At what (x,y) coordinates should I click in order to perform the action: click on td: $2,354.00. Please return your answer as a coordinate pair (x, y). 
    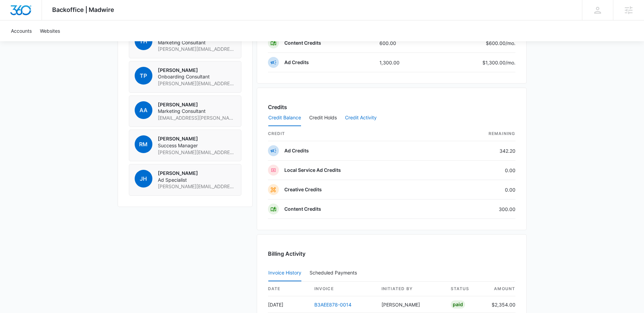
    Looking at the image, I should click on (501, 304).